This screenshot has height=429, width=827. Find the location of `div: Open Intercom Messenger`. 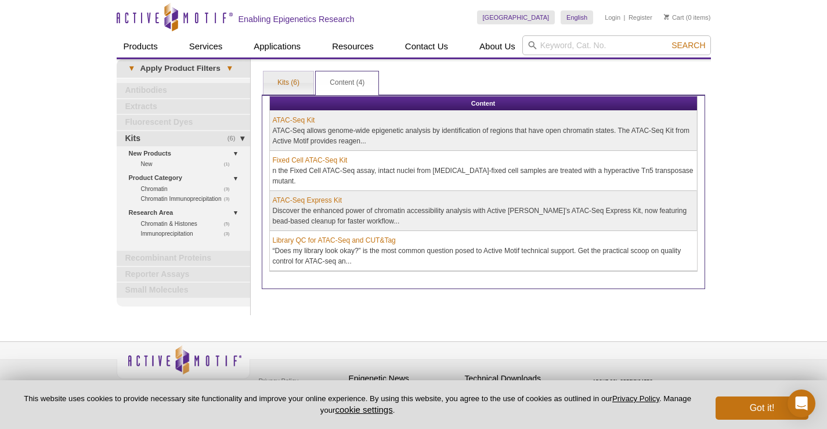

div: Open Intercom Messenger is located at coordinates (802, 403).